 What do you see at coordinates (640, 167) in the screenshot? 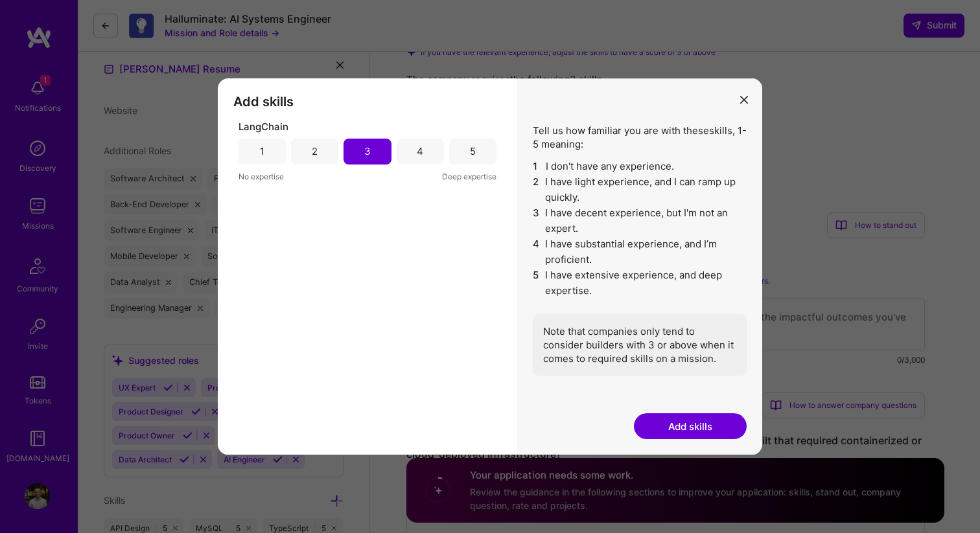
I see `li: I don't have any experience.` at bounding box center [640, 167].